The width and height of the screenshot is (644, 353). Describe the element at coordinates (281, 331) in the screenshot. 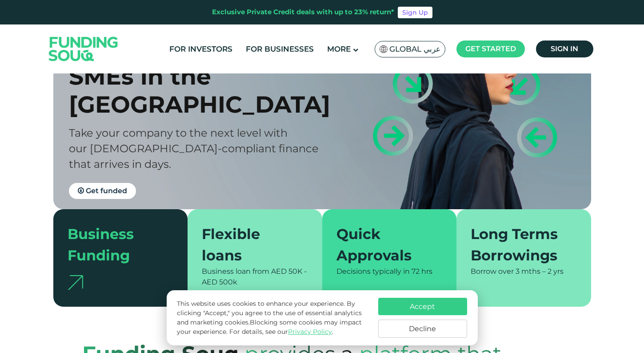

I see `span: For details, see our .` at that location.